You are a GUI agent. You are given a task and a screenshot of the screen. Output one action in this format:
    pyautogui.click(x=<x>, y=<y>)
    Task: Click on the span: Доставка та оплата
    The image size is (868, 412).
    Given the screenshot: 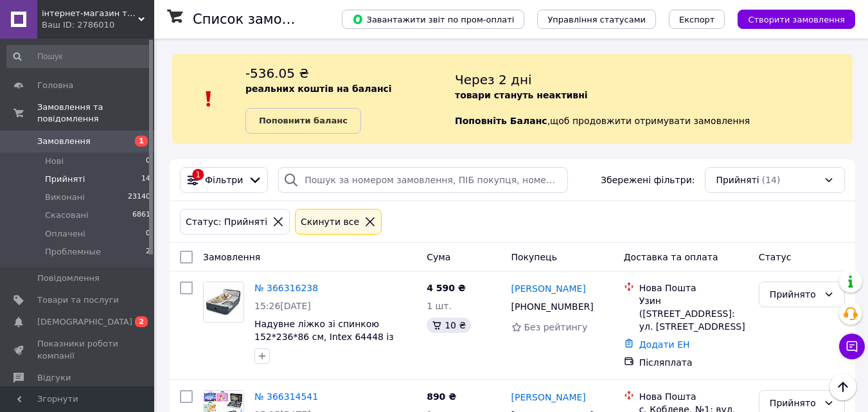 What is the action you would take?
    pyautogui.click(x=671, y=257)
    